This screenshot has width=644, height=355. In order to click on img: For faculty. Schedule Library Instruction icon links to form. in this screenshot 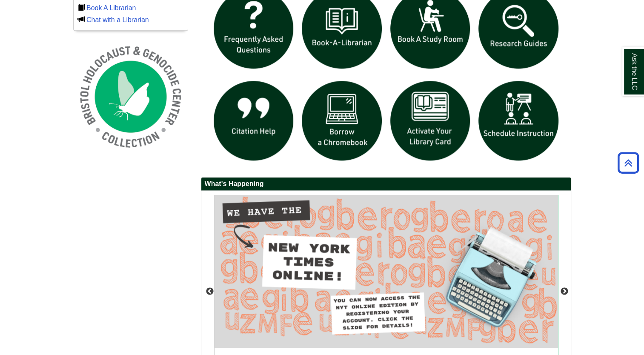, I will do `click(518, 121)`.